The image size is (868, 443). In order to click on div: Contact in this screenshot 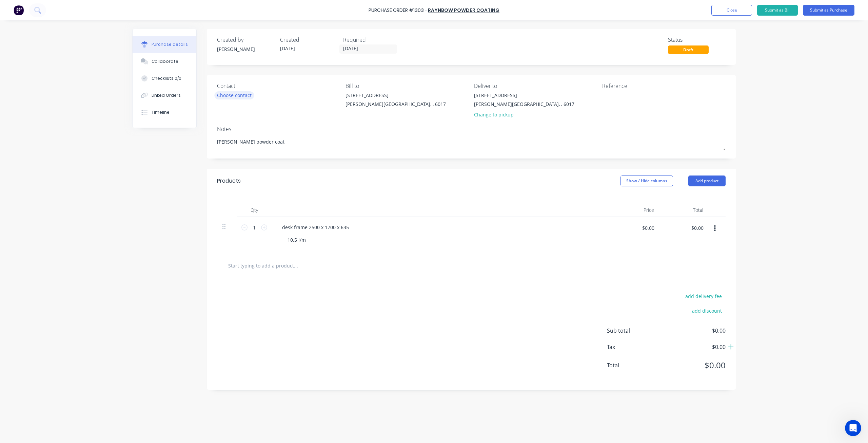, I will do `click(279, 86)`.